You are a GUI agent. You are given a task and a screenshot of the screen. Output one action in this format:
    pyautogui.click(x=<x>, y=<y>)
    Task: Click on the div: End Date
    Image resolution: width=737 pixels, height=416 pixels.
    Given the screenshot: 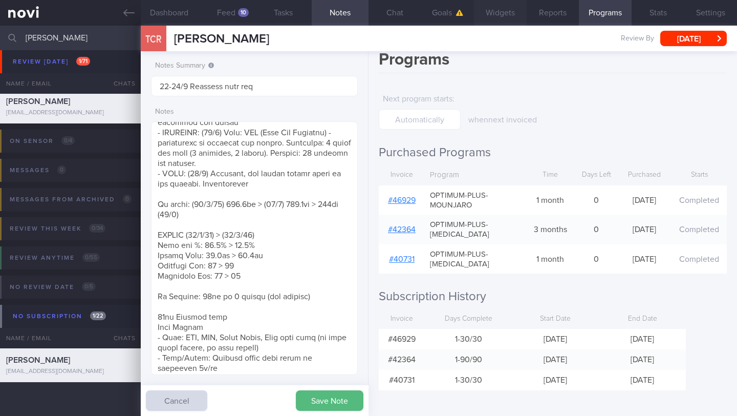 What is the action you would take?
    pyautogui.click(x=642, y=319)
    